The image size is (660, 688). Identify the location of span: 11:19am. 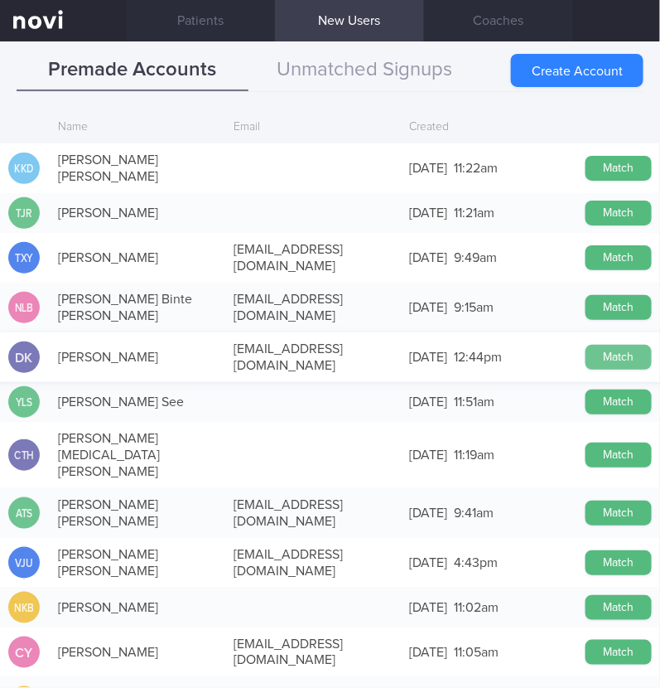
(475, 455).